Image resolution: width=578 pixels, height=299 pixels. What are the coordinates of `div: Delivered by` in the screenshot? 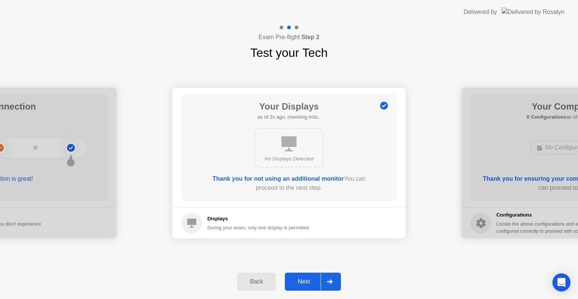 It's located at (480, 12).